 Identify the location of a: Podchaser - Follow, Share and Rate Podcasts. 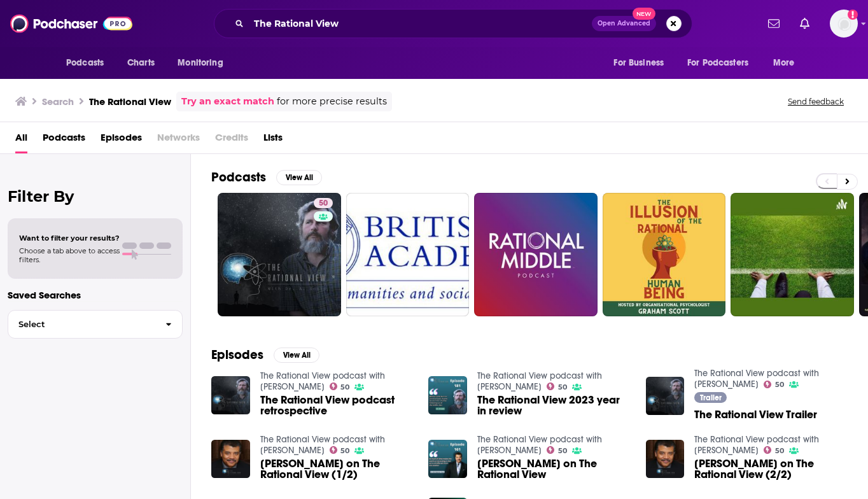
(71, 23).